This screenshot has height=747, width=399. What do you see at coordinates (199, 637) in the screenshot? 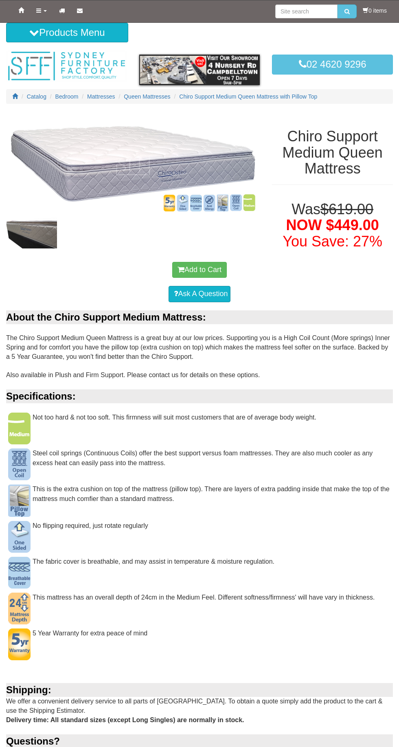
I see `div: 5 Year Warranty for extra peace of mind` at bounding box center [199, 637].